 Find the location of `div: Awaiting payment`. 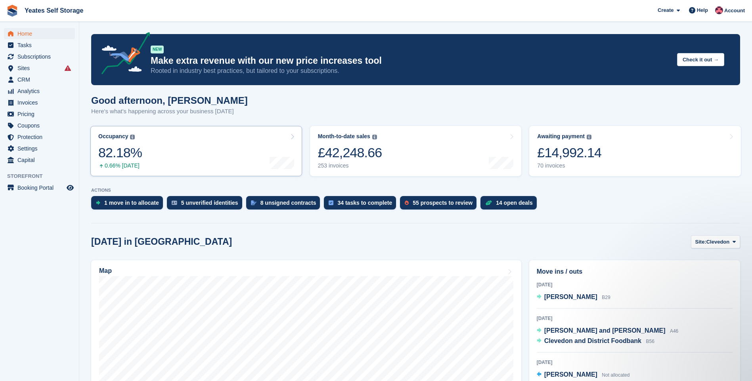

div: Awaiting payment is located at coordinates (561, 136).